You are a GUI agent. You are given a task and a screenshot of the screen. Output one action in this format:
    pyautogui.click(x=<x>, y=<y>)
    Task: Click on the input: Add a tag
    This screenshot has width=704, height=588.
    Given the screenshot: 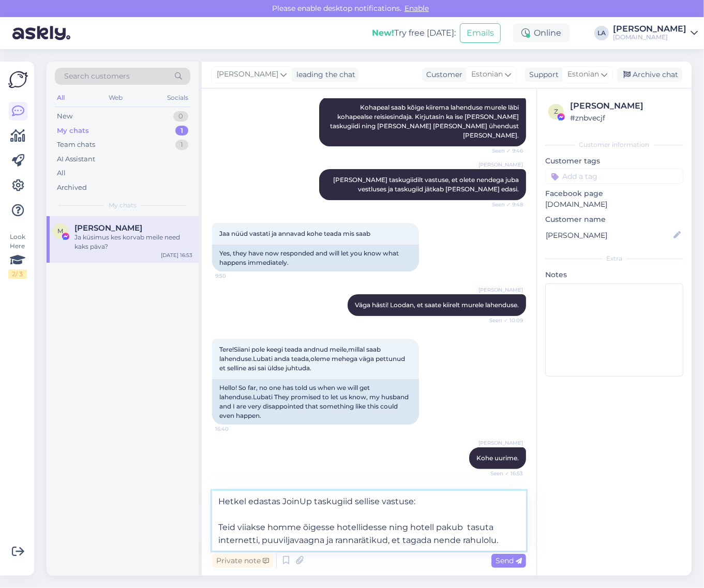 What is the action you would take?
    pyautogui.click(x=614, y=177)
    